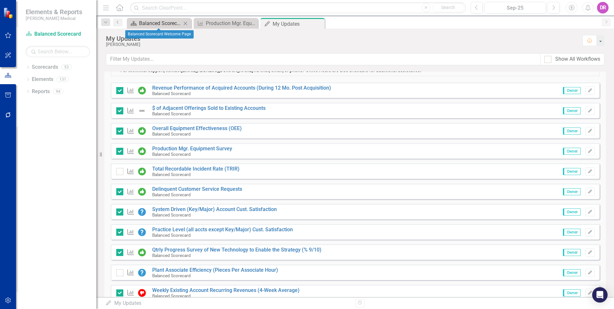 Image resolution: width=614 pixels, height=309 pixels. What do you see at coordinates (58, 51) in the screenshot?
I see `input: Search Below...` at bounding box center [58, 51].